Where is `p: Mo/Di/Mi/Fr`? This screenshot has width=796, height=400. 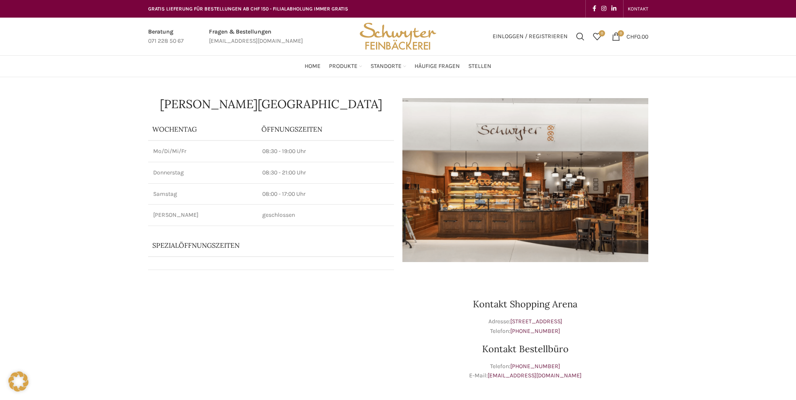
p: Mo/Di/Mi/Fr is located at coordinates (203, 151).